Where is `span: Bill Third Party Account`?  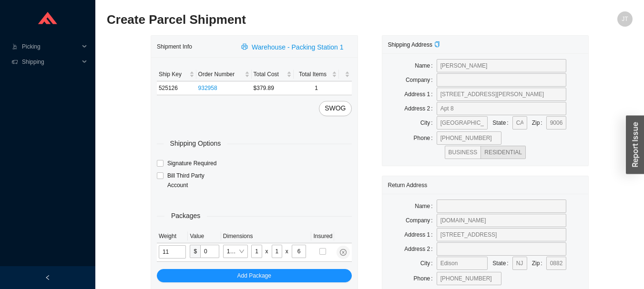
span: Bill Third Party Account is located at coordinates (191, 181).